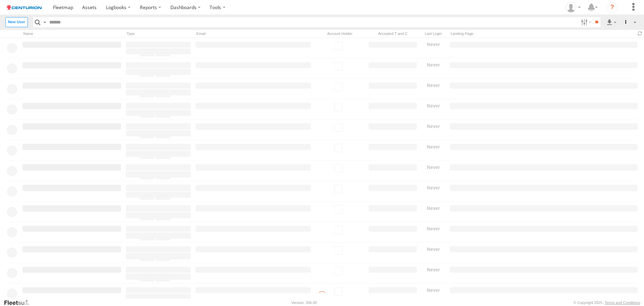  What do you see at coordinates (340, 33) in the screenshot?
I see `div: Account Holder` at bounding box center [340, 33].